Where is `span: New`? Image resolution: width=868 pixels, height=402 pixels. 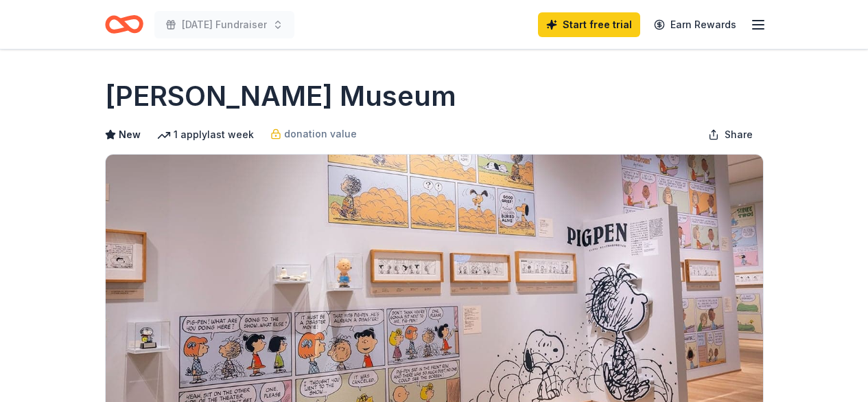 span: New is located at coordinates (130, 134).